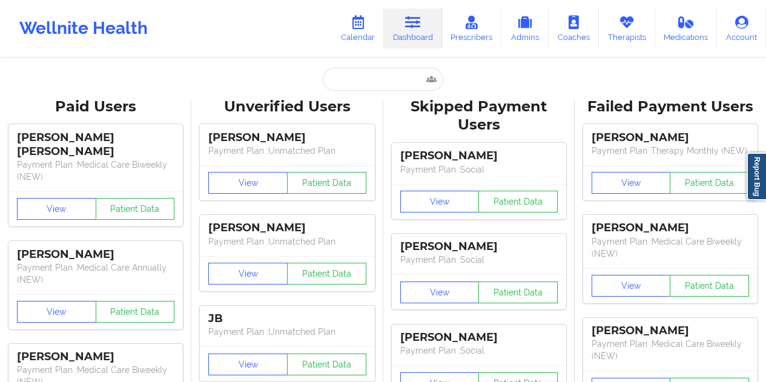 This screenshot has height=382, width=766. Describe the element at coordinates (413, 28) in the screenshot. I see `a: Dashboard` at that location.